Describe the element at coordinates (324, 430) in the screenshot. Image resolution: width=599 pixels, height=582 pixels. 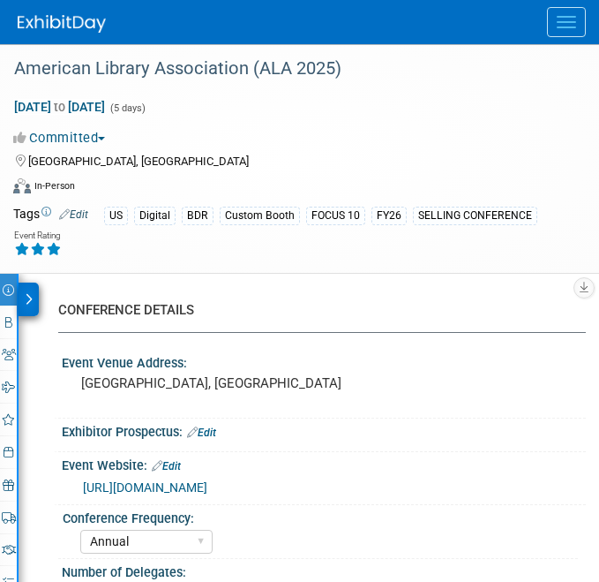
I see `div: Exhibitor Prospectus:` at that location.